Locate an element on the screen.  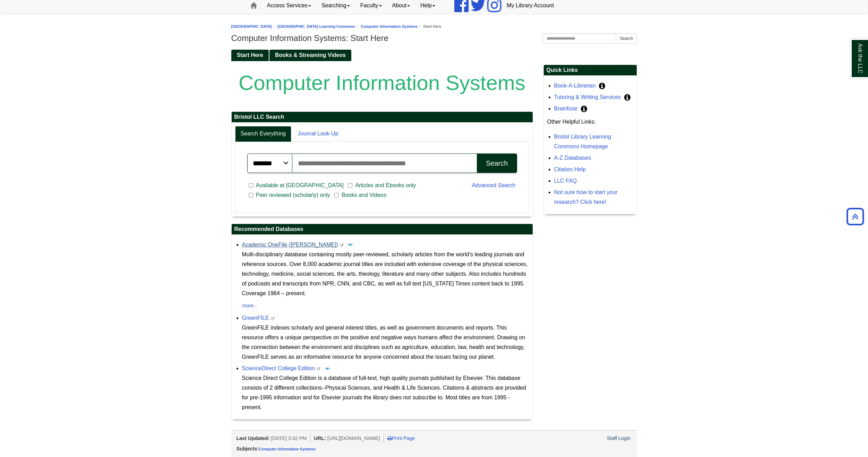
a: A-Z Databases is located at coordinates (572, 157).